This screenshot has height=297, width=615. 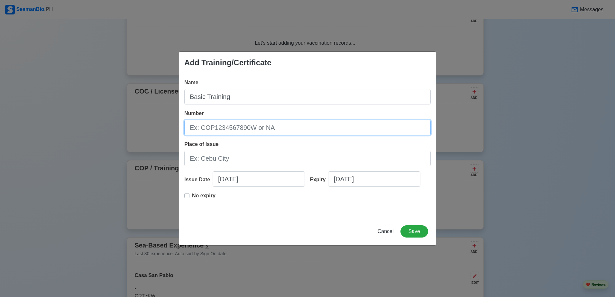 I want to click on div: Add Training/Certificate, so click(x=228, y=63).